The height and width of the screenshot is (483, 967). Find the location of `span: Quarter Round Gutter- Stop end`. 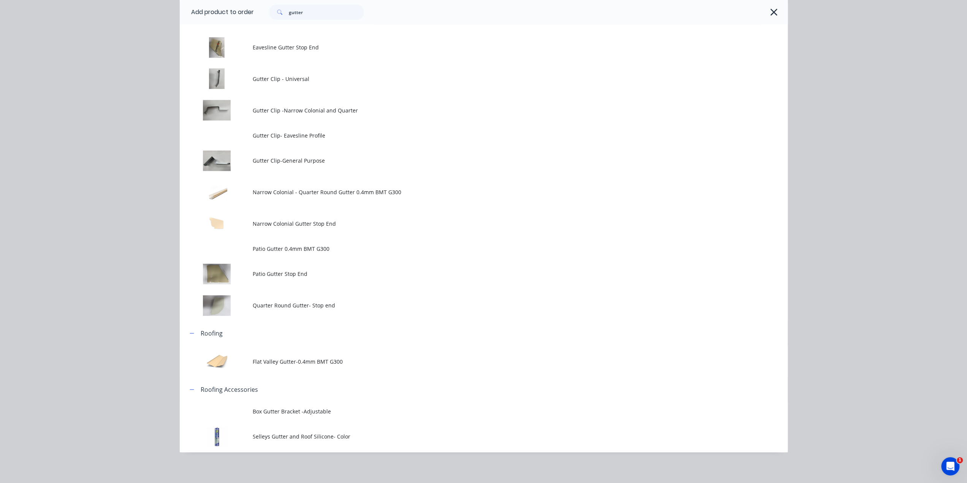

span: Quarter Round Gutter- Stop end is located at coordinates (467, 305).